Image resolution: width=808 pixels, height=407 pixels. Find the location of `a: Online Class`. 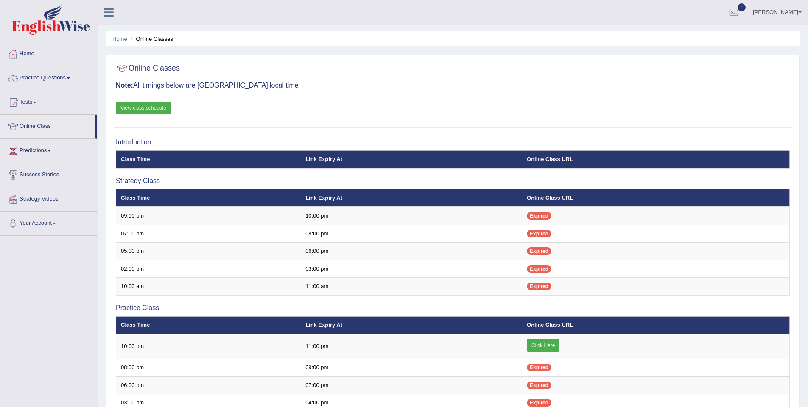

a: Online Class is located at coordinates (48, 125).